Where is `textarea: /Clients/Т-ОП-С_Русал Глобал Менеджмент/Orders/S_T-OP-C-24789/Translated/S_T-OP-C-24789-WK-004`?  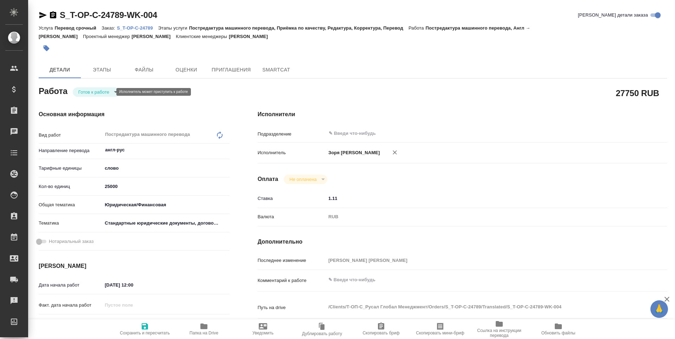 textarea: /Clients/Т-ОП-С_Русал Глобал Менеджмент/Orders/S_T-OP-C-24789/Translated/S_T-OP-C-24789-WK-004 is located at coordinates (480, 307).